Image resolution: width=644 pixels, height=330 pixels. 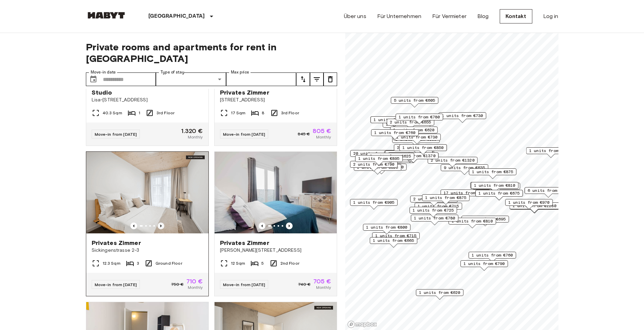 I want to click on span: 2nd Floor, so click(x=290, y=263).